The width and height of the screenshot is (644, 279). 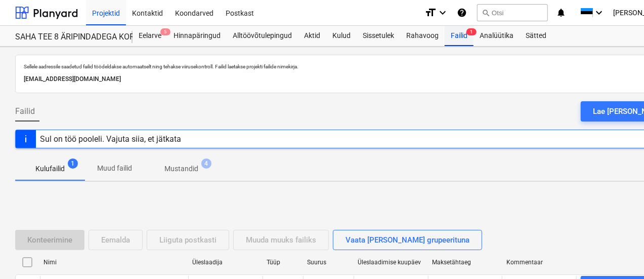 I want to click on div: Sul on töö pooleli. Vajuta siia, et jätkata, so click(x=110, y=139).